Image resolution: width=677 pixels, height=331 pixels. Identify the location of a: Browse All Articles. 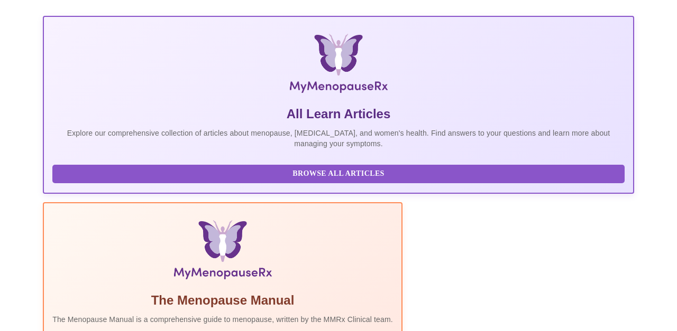
(339, 173).